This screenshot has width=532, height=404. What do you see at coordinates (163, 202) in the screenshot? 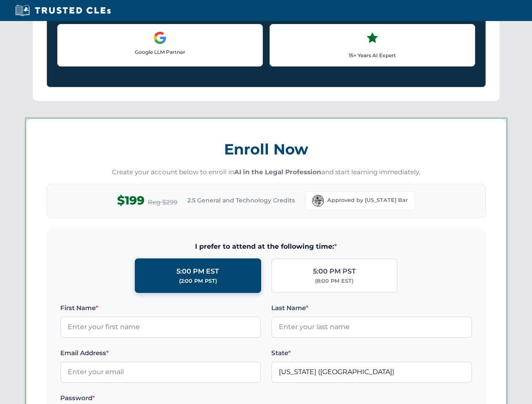
I see `span: Reg $299` at bounding box center [163, 202].